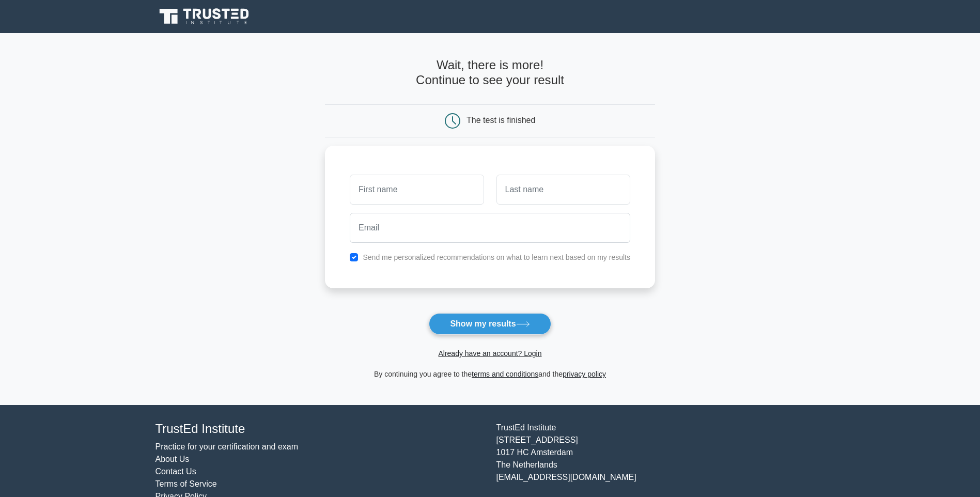  What do you see at coordinates (584, 374) in the screenshot?
I see `a: privacy policy` at bounding box center [584, 374].